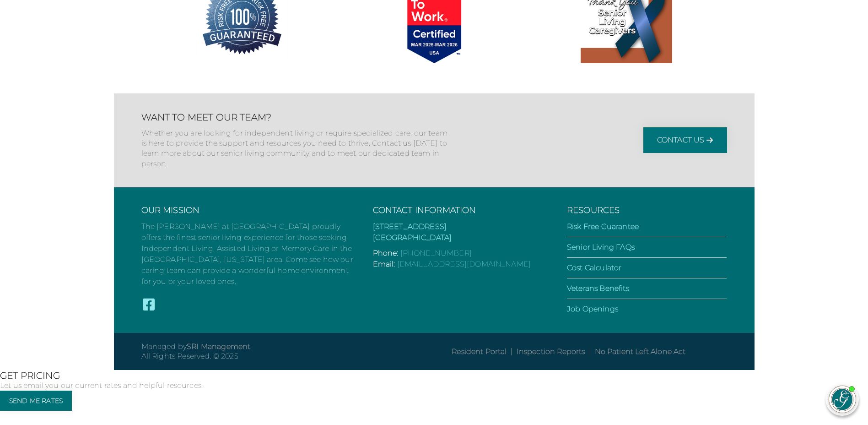  Describe the element at coordinates (297, 117) in the screenshot. I see `h2: Want to Meet Our Team?` at that location.